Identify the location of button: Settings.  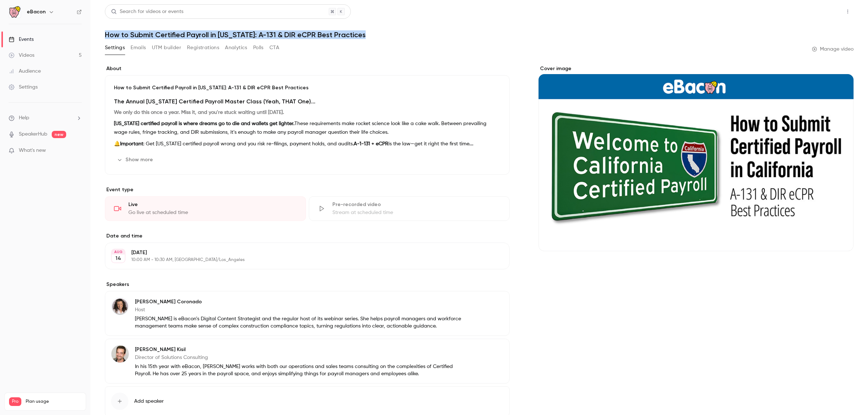
(115, 48).